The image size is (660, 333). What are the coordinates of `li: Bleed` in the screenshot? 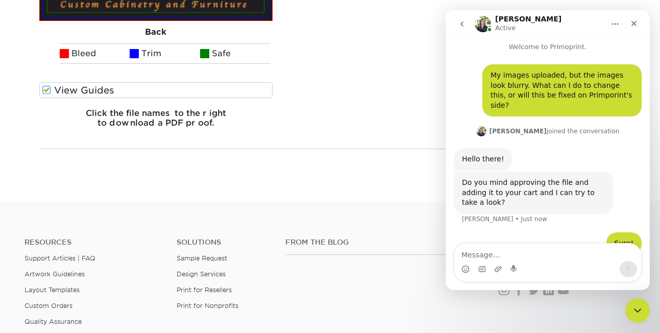 It's located at (95, 54).